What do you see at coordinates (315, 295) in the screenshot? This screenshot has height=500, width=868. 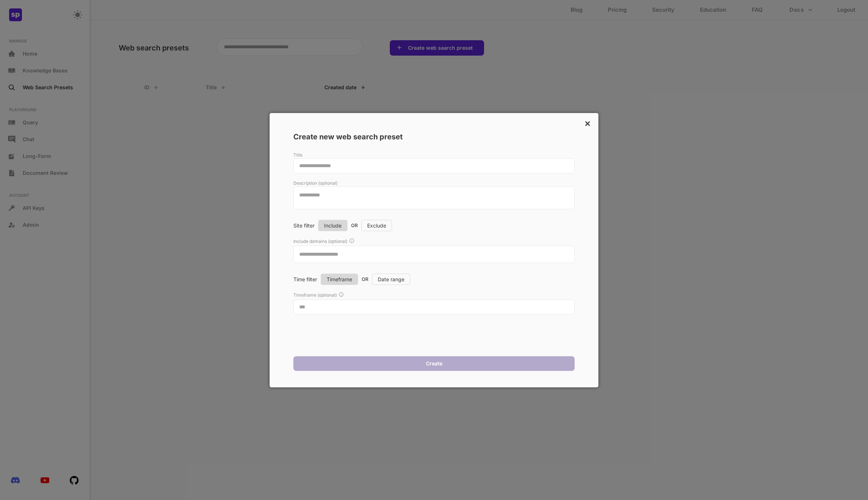 I see `p: Timeframe (optional)` at bounding box center [315, 295].